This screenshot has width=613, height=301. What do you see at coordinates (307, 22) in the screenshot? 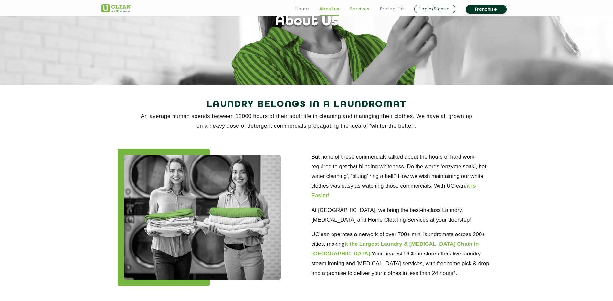
I see `h1: About Us` at bounding box center [307, 22].